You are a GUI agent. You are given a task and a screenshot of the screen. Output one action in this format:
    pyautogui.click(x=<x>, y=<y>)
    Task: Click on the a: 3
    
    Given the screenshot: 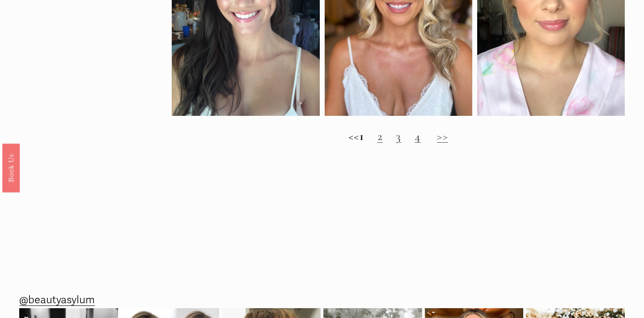 What is the action you would take?
    pyautogui.click(x=398, y=136)
    